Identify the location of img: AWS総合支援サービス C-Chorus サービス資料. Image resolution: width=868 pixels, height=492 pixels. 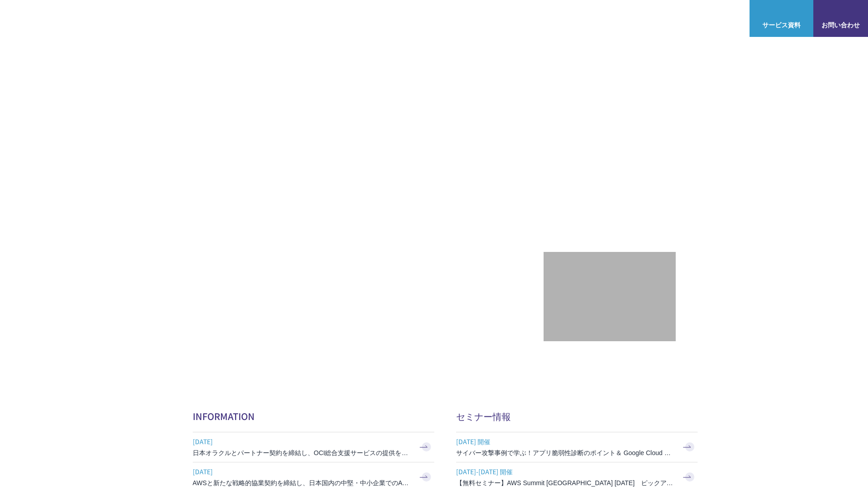
(781, 12).